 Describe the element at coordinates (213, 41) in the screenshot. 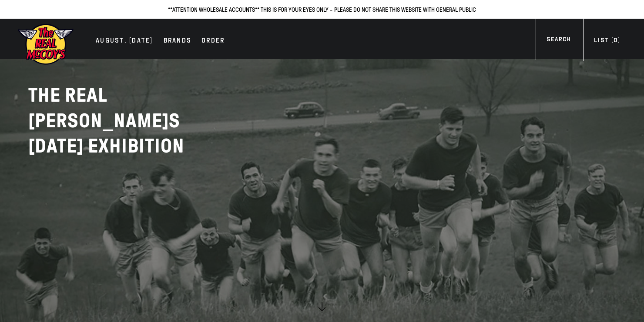

I see `div: Order` at that location.